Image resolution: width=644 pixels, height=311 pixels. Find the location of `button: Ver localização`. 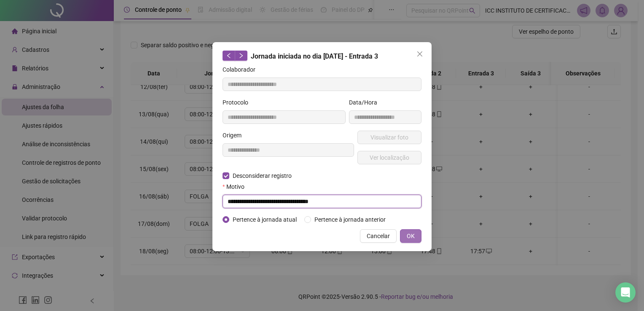

button: Ver localização is located at coordinates (389, 158).